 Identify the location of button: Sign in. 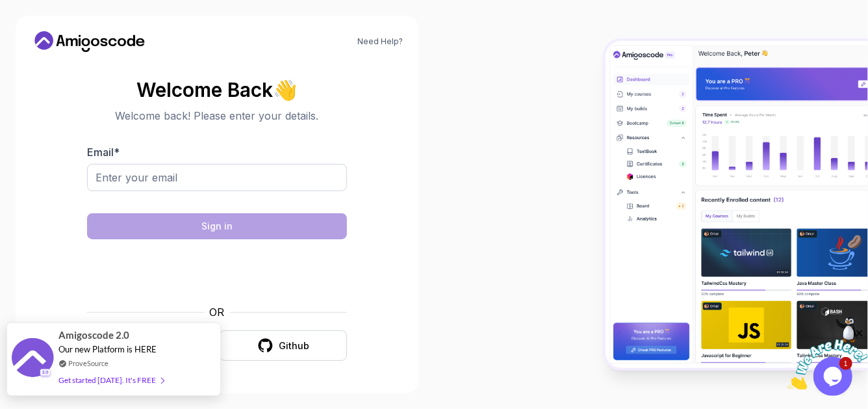
(217, 226).